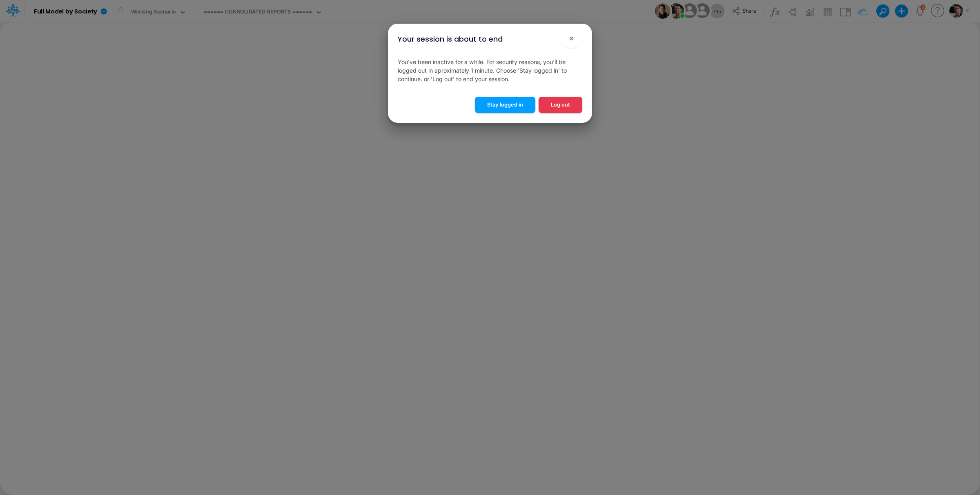 The height and width of the screenshot is (495, 980). What do you see at coordinates (505, 104) in the screenshot?
I see `button: Stay logged in` at bounding box center [505, 104].